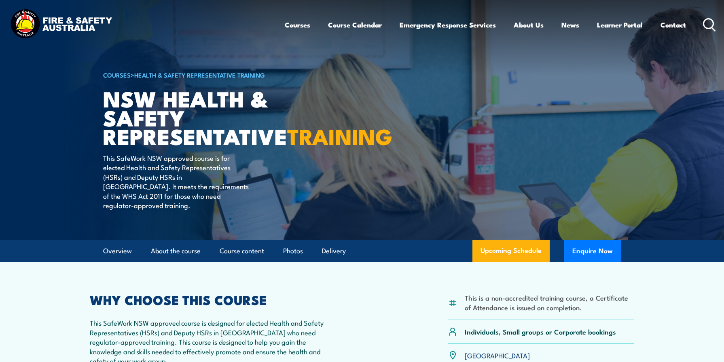 This screenshot has height=362, width=724. I want to click on button: Enquire Now, so click(593, 251).